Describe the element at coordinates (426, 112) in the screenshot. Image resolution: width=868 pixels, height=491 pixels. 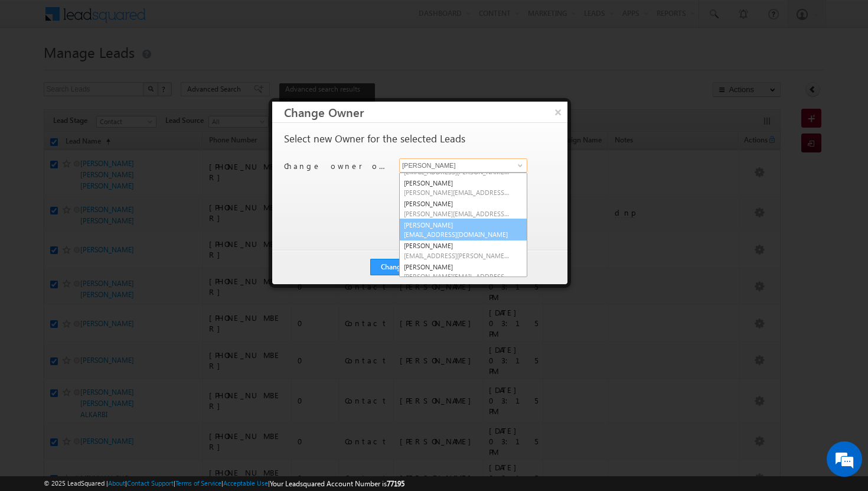
I see `h3: Change Owner` at that location.